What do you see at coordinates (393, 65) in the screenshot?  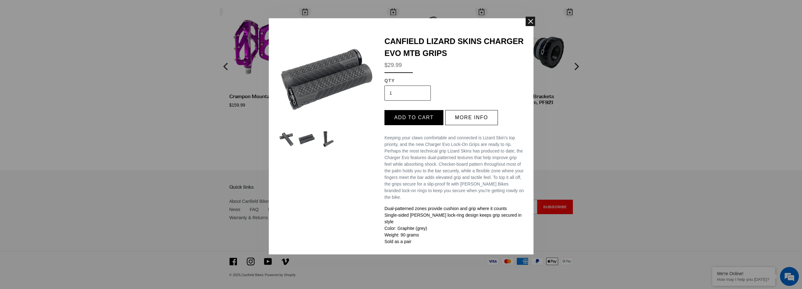 I see `span: $29.99` at bounding box center [393, 65].